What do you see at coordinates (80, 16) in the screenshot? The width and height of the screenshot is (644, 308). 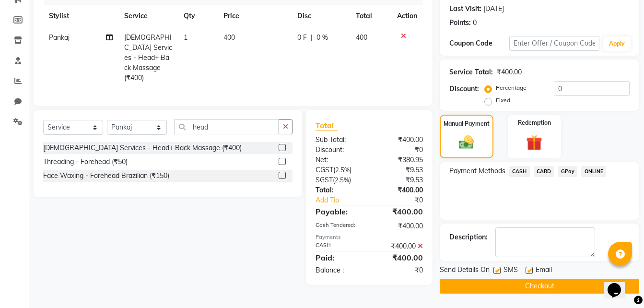 I see `th: Stylist` at bounding box center [80, 16].